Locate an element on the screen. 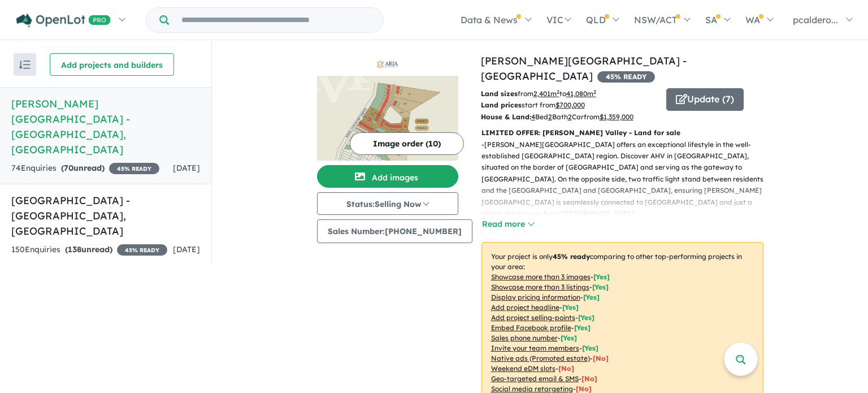 The image size is (868, 393). div: 74 Enquir ies is located at coordinates (85, 169).